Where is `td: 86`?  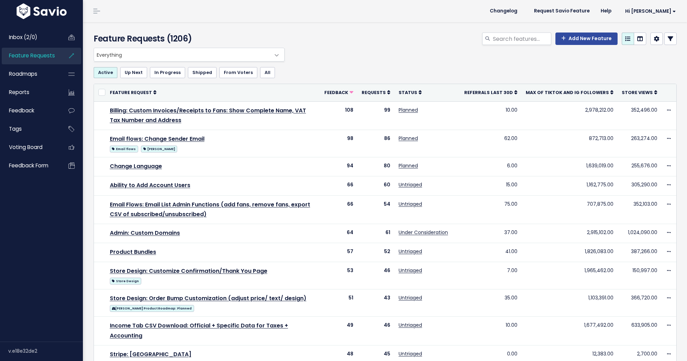
td: 86 is located at coordinates (376, 143).